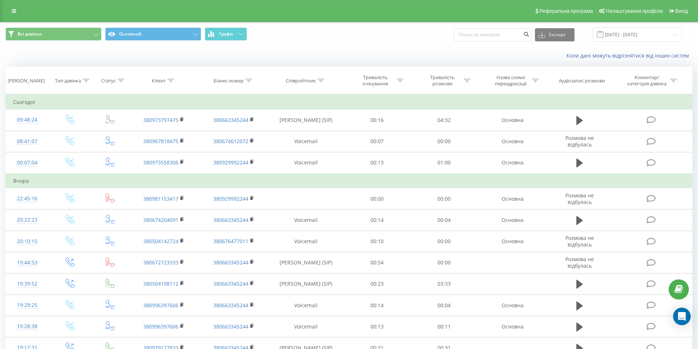 This screenshot has height=349, width=698. What do you see at coordinates (629, 55) in the screenshot?
I see `a: Коли дані можуть відрізнятися вiд інших систем` at bounding box center [629, 55].